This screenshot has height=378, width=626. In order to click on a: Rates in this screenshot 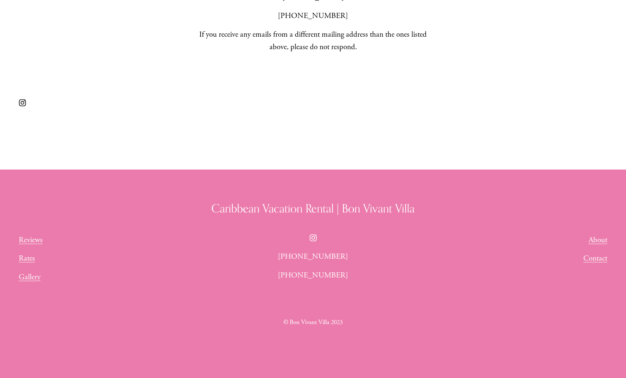, I will do `click(27, 259)`.